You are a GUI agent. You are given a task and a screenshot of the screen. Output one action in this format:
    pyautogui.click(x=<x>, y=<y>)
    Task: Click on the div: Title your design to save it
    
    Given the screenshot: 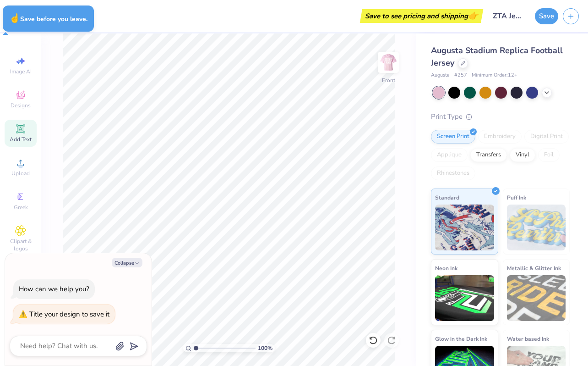 What is the action you would take?
    pyautogui.click(x=69, y=314)
    